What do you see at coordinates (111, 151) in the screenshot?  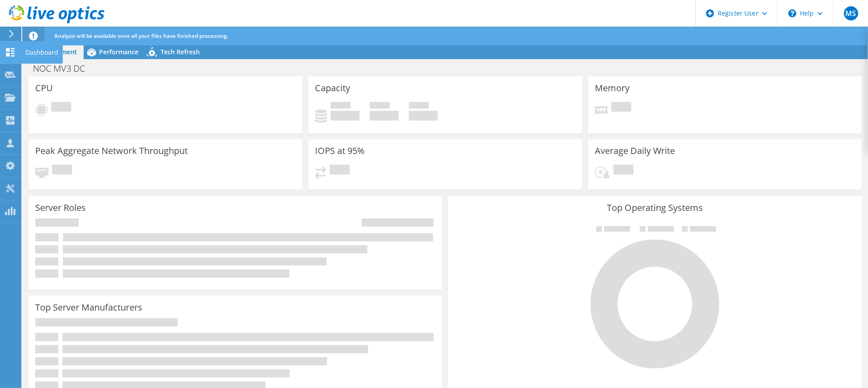 I see `h3: Peak Aggregate Network Throughput` at bounding box center [111, 151].